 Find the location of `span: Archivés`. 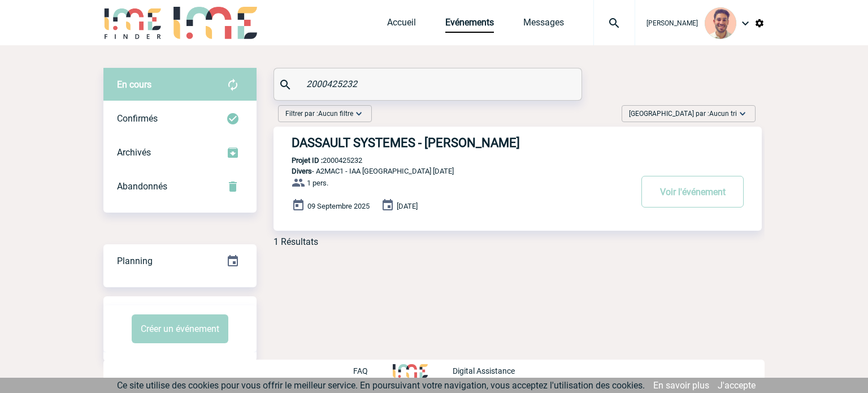

span: Archivés is located at coordinates (134, 152).